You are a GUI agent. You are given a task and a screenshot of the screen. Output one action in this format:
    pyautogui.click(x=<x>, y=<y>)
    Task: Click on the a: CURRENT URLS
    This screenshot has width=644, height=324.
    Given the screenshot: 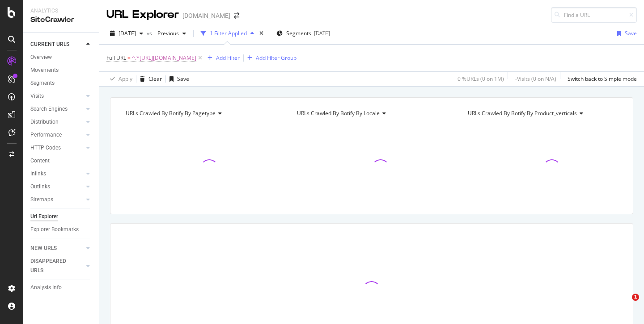 What is the action you would take?
    pyautogui.click(x=57, y=44)
    